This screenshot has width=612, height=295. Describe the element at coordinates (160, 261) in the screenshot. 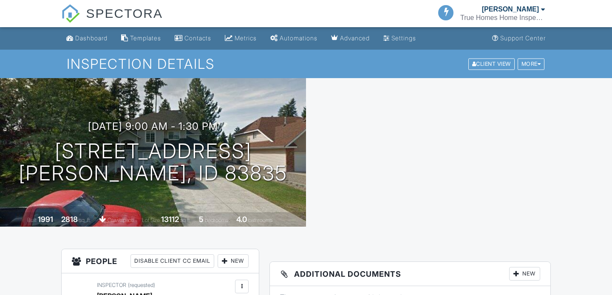

I see `h3: People` at that location.